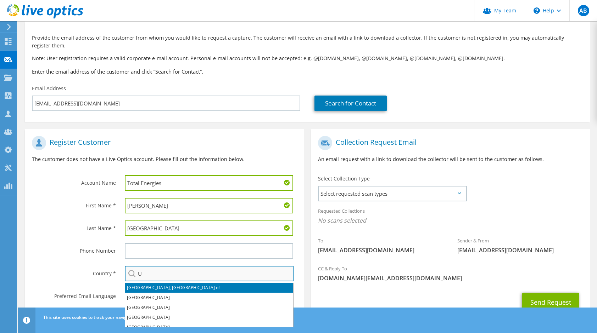  Describe the element at coordinates (450, 274) in the screenshot. I see `div: CC & Reply To` at that location.